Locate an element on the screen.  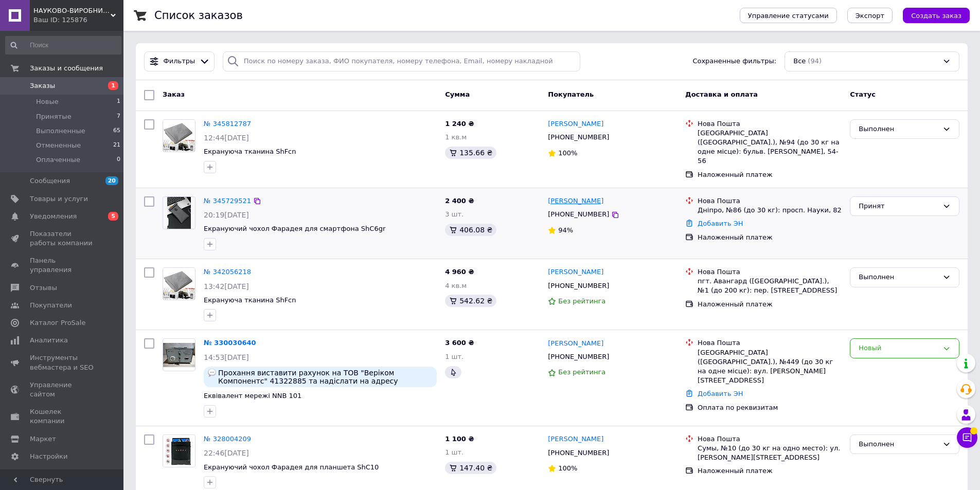
a: № 328004209 is located at coordinates (227, 438).